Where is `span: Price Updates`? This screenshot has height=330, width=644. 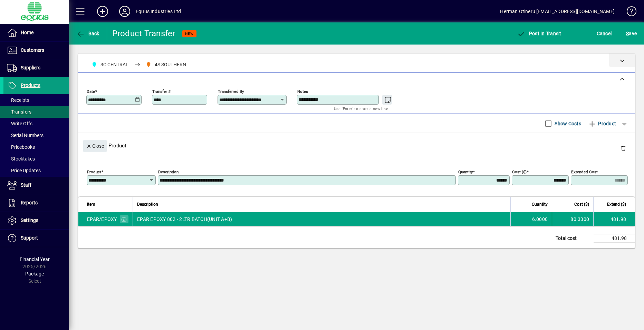 span: Price Updates is located at coordinates (24, 170).